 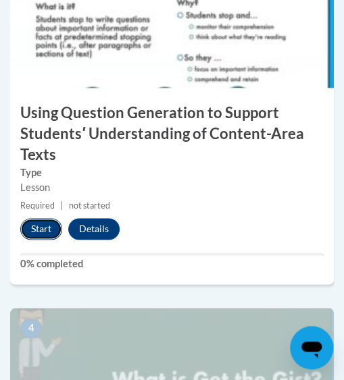 What do you see at coordinates (94, 229) in the screenshot?
I see `button: Details` at bounding box center [94, 229].